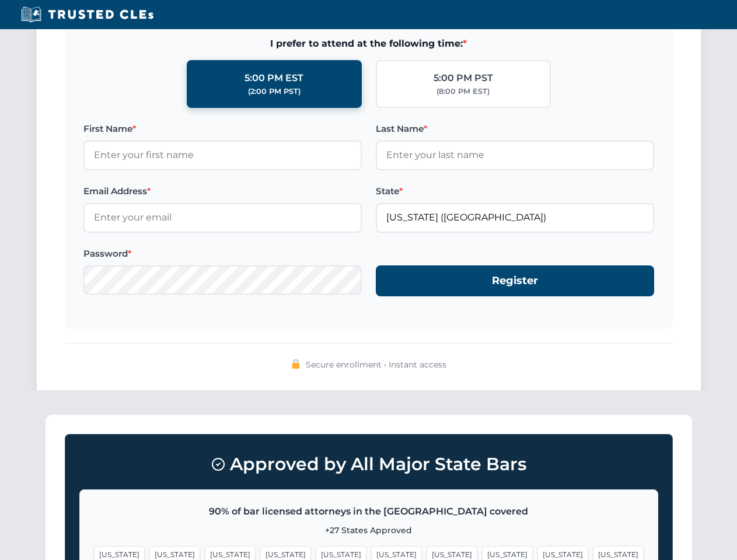 The width and height of the screenshot is (737, 560). What do you see at coordinates (514, 155) in the screenshot?
I see `input: Enter your last name` at bounding box center [514, 155].